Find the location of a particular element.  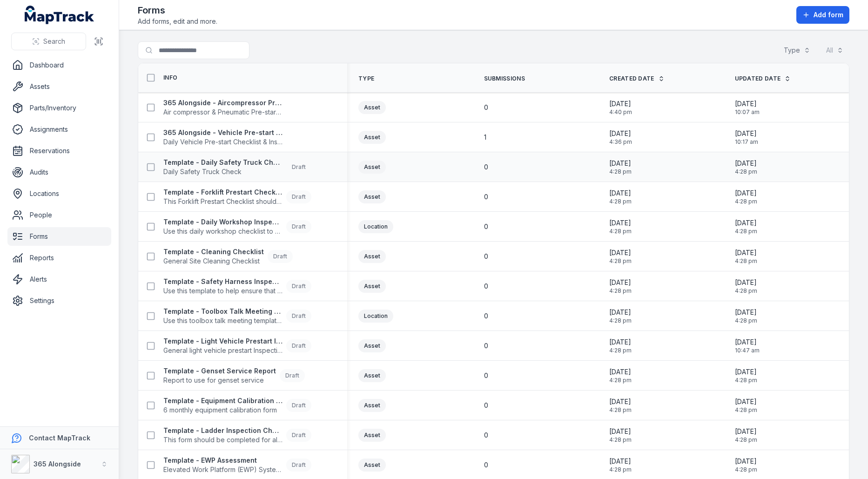

a: Parts/Inventory is located at coordinates (60, 108).